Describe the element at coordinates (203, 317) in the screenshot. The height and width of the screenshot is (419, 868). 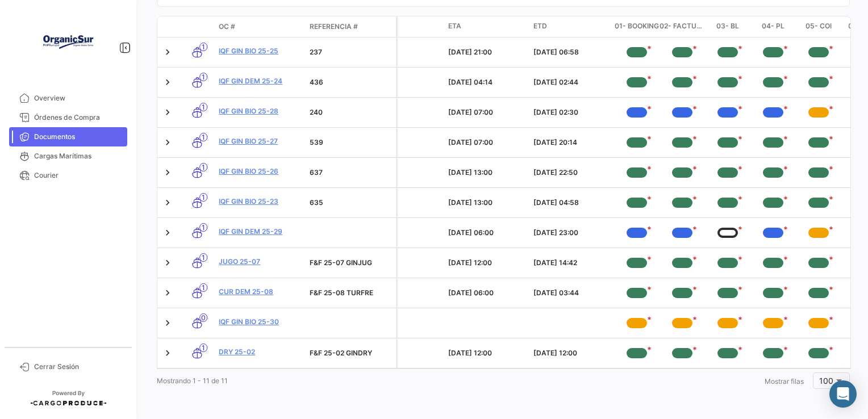
I see `span: 0` at that location.